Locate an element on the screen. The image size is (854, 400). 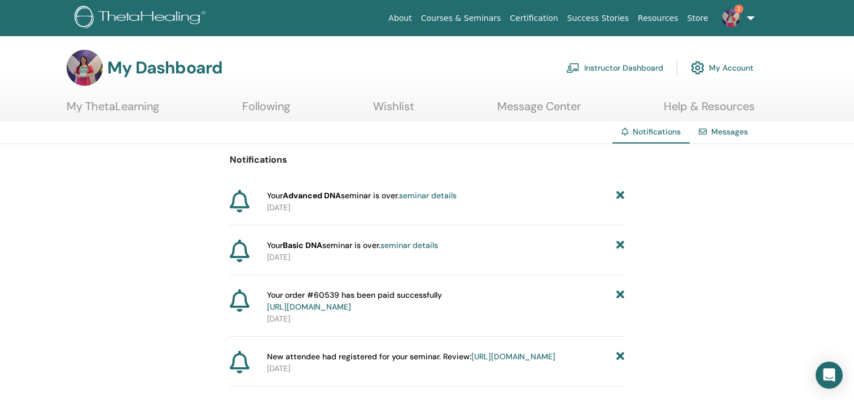
strong: Basic DNA is located at coordinates (303, 245).